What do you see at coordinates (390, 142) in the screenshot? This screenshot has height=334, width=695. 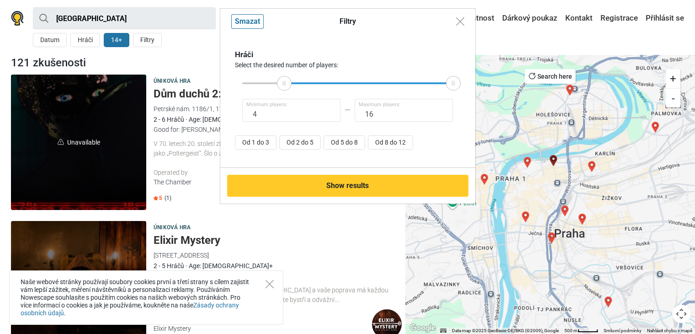 I see `button: Od 8 do 12` at bounding box center [390, 142].